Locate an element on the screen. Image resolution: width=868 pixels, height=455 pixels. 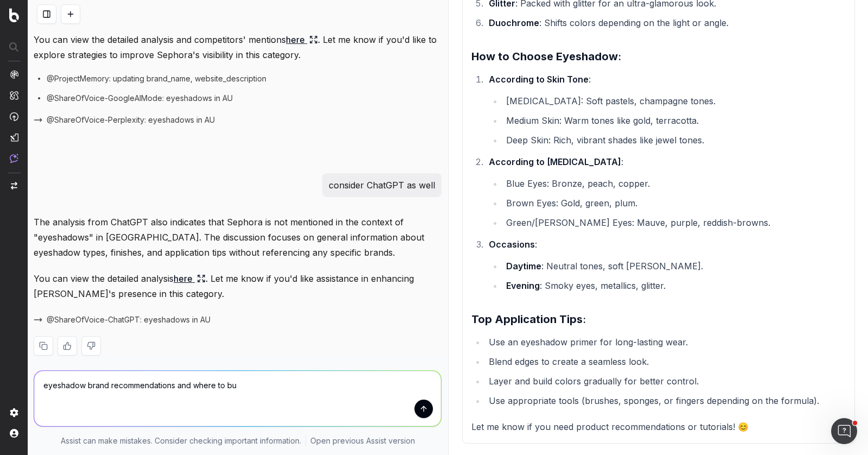
img: Studio is located at coordinates (14, 138).